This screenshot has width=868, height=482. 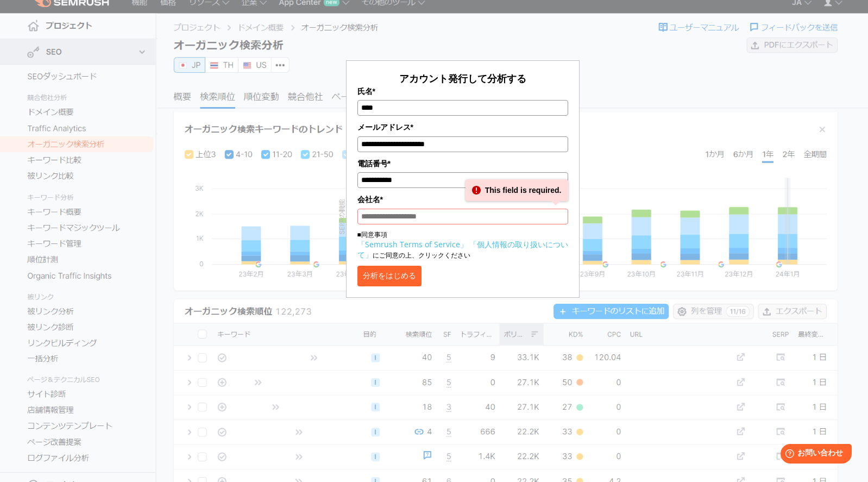 I want to click on p: ■同意事項 にご同意の上、クリックください, so click(x=463, y=245).